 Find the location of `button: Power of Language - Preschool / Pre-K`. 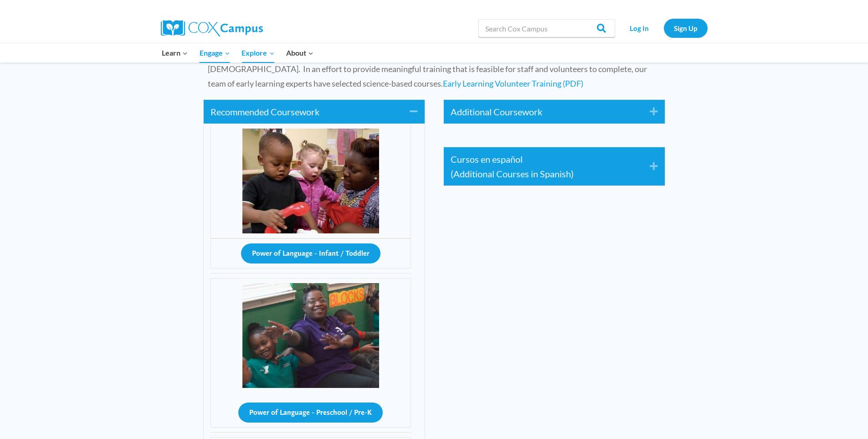

button: Power of Language - Preschool / Pre-K is located at coordinates (310, 413).